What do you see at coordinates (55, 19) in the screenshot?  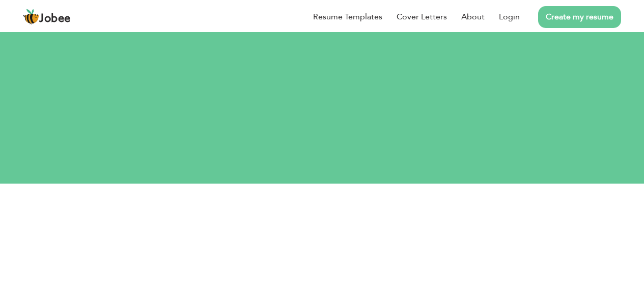 I see `span: Jobee` at bounding box center [55, 19].